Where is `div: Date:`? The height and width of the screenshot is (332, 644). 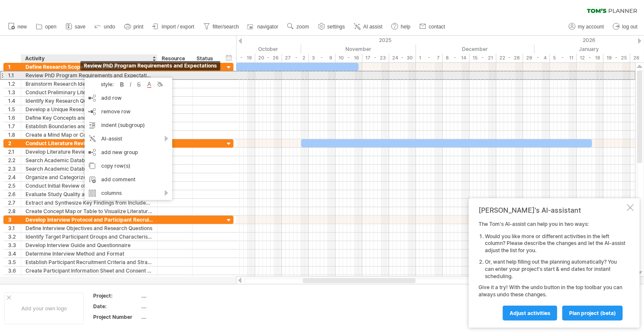
div: Date: is located at coordinates (117, 306).